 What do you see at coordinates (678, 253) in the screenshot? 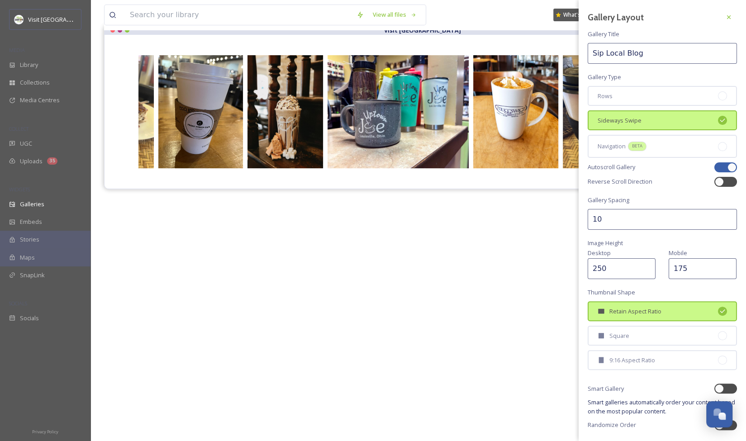
I see `span: Mobile` at bounding box center [678, 253].